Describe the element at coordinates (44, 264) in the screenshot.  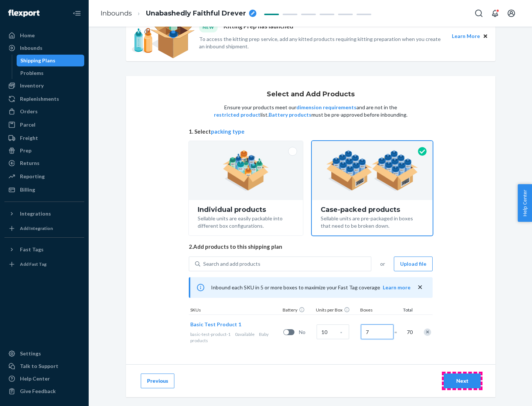
I see `a: Add Fast Tag` at that location.